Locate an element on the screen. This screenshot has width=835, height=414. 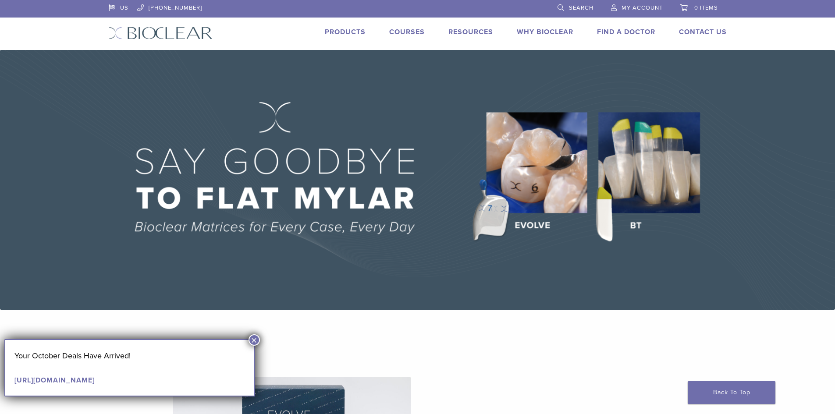
a: Products is located at coordinates (345, 32).